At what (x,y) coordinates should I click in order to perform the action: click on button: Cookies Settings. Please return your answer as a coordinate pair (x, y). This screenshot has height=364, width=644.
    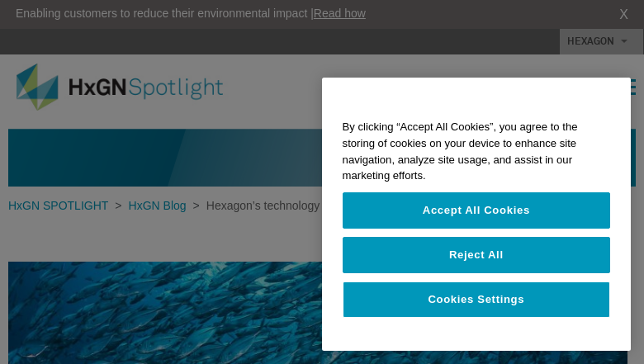
    Looking at the image, I should click on (477, 300).